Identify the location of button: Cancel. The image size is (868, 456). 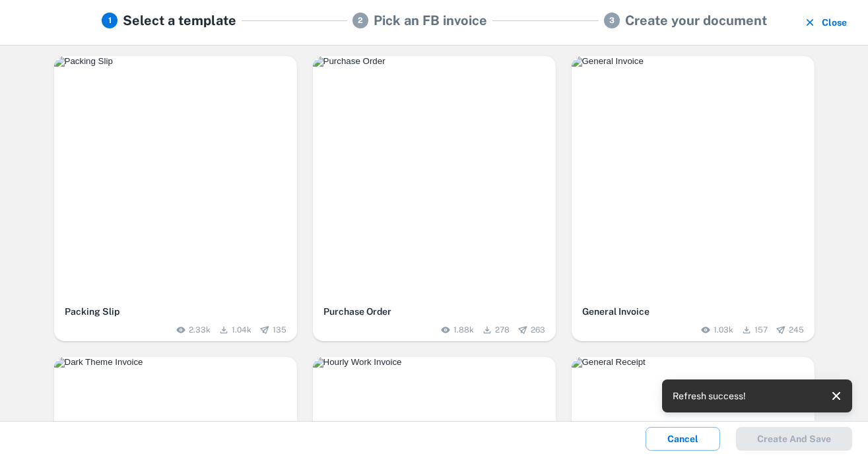
(683, 439).